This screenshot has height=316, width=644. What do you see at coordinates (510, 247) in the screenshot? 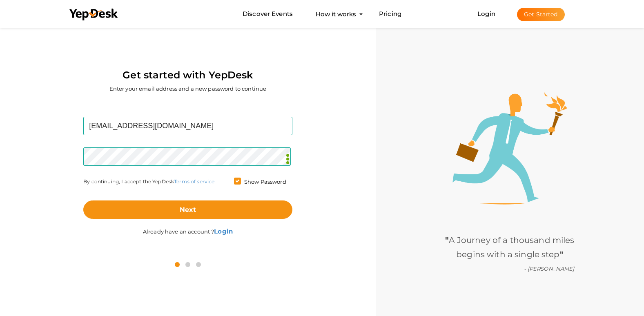
I see `span: A Journey of a thousand miles begins with a single step` at bounding box center [510, 247].